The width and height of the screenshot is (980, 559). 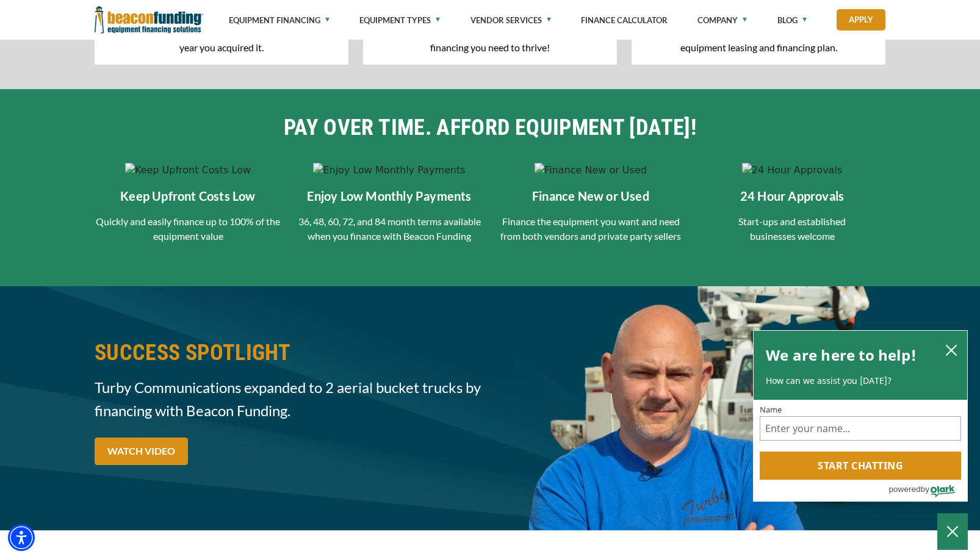 What do you see at coordinates (490, 40) in the screenshot?
I see `span: Watch how easy it is to apply for the equipment financing you need to thrive!` at bounding box center [490, 40].